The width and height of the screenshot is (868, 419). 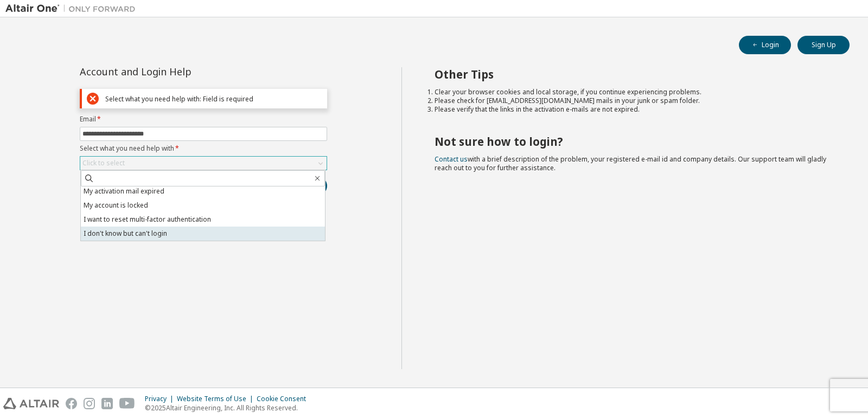 What do you see at coordinates (284, 399) in the screenshot?
I see `div: Cookie Consent` at bounding box center [284, 399].